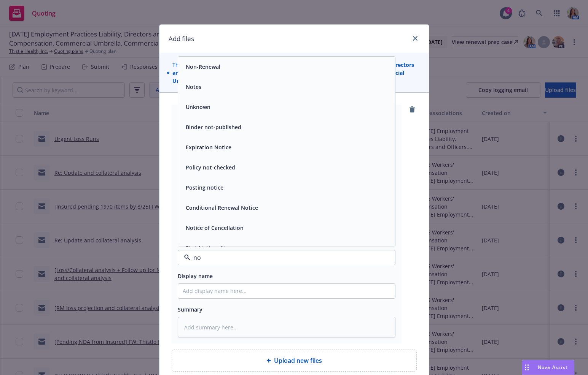 The height and width of the screenshot is (375, 588). What do you see at coordinates (548, 368) in the screenshot?
I see `button: Nova Assist` at bounding box center [548, 368].